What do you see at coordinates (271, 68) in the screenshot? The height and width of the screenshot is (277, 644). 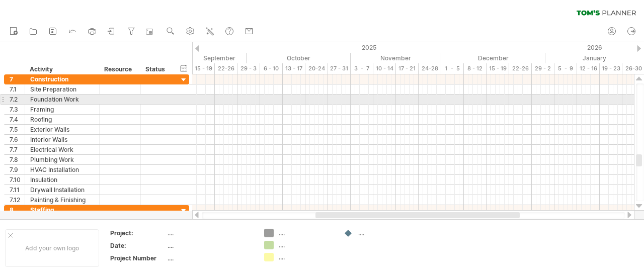 I see `div: 6 - 10` at bounding box center [271, 68].